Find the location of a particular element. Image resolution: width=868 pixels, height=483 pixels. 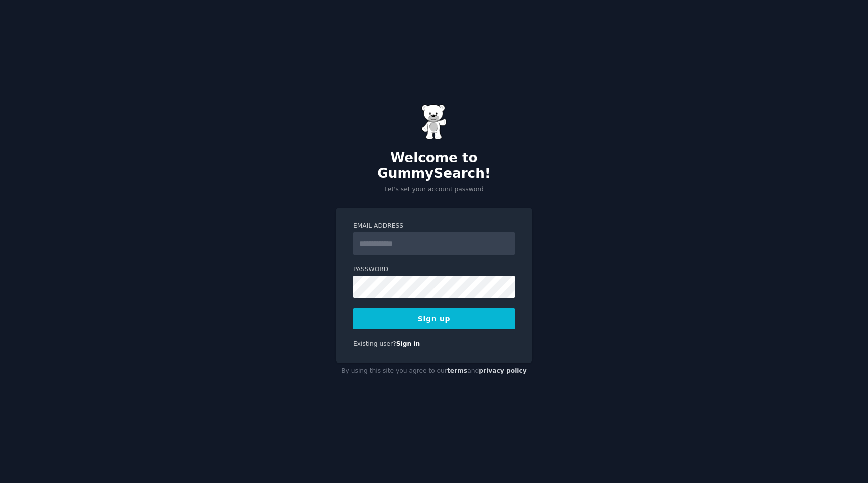

label: Password is located at coordinates (434, 270).